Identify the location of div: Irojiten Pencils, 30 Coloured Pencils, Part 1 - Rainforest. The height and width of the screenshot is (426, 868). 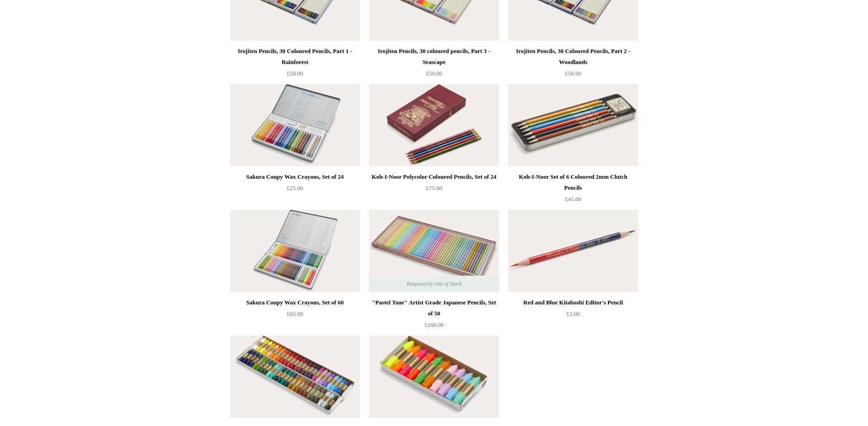
(295, 57).